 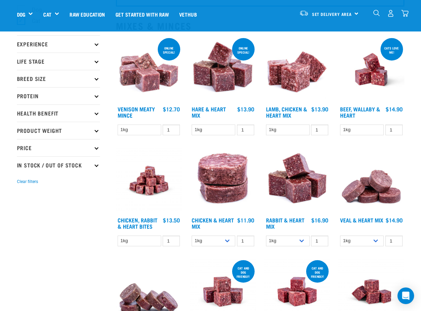 I want to click on p: Experience, so click(x=58, y=44).